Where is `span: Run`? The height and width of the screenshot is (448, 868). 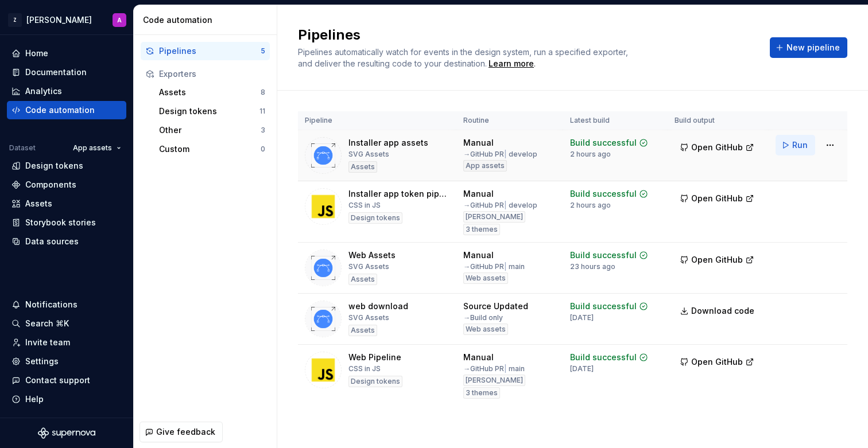 span: Run is located at coordinates (800, 145).